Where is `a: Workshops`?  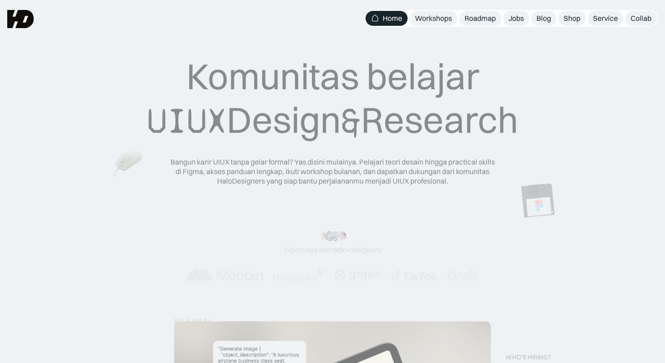
a: Workshops is located at coordinates (434, 18).